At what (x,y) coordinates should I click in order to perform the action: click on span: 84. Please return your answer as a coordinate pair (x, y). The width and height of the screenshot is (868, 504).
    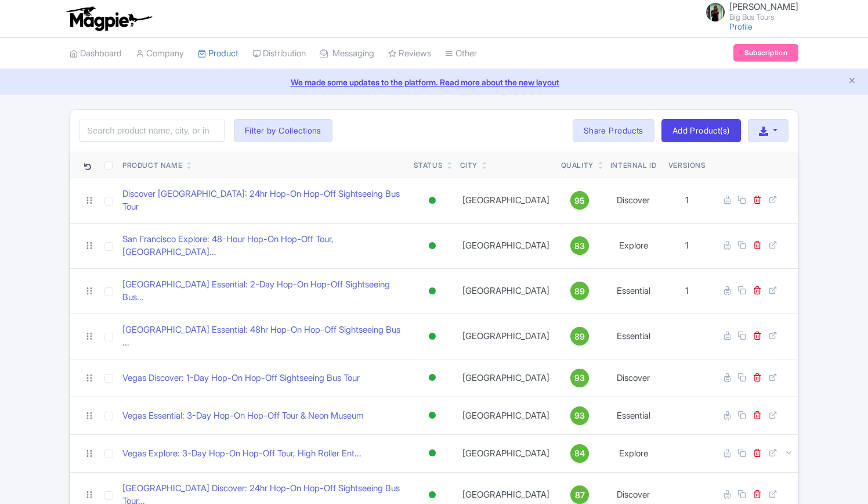
    Looking at the image, I should click on (580, 454).